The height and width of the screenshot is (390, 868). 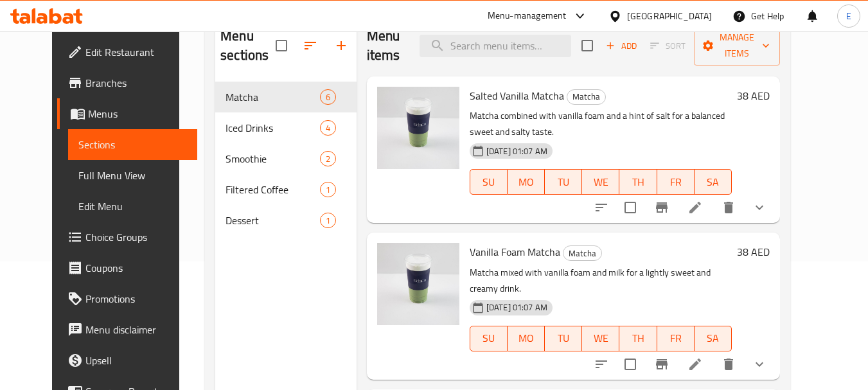 I want to click on span: Edit Restaurant, so click(x=136, y=52).